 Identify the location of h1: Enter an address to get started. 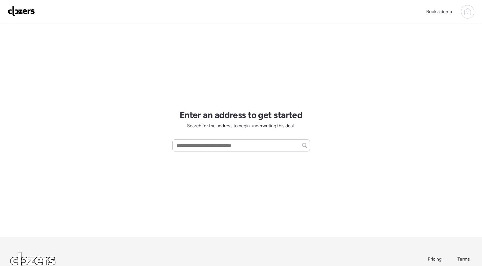
(241, 115).